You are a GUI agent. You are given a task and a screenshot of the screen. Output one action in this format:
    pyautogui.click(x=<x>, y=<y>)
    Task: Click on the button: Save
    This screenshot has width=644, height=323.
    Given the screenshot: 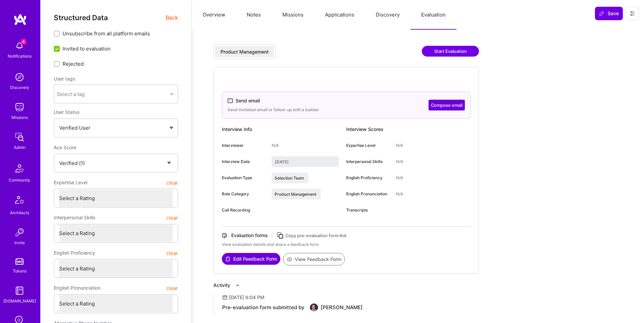 What is the action you would take?
    pyautogui.click(x=609, y=13)
    